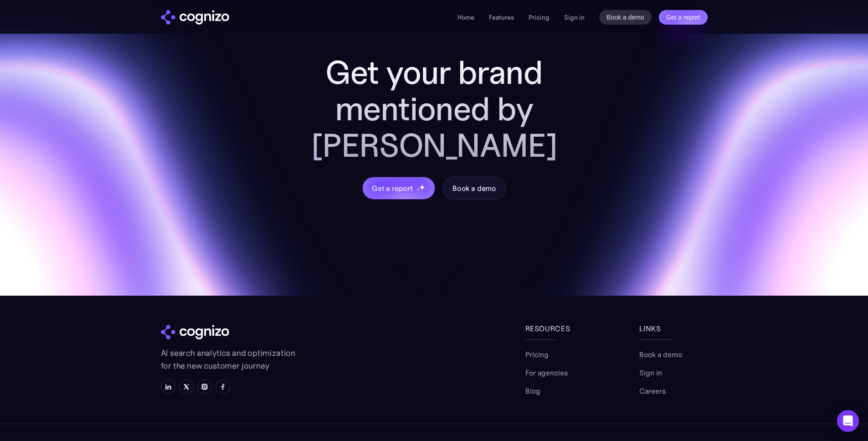 The height and width of the screenshot is (441, 868). What do you see at coordinates (393, 188) in the screenshot?
I see `div: Get a report` at bounding box center [393, 188].